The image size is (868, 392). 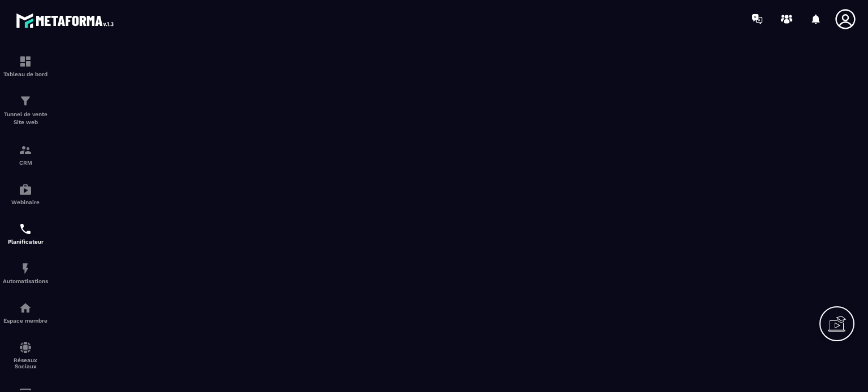 I want to click on p: Réseaux Sociaux, so click(x=25, y=364).